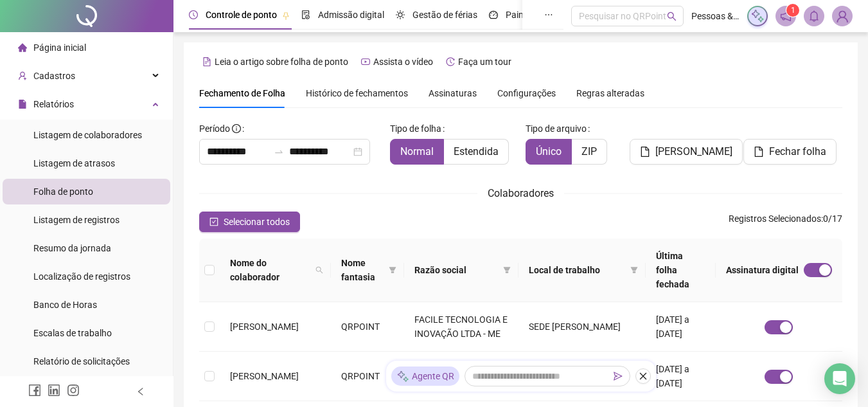 This screenshot has width=868, height=407. I want to click on span: Faça um tour, so click(485, 62).